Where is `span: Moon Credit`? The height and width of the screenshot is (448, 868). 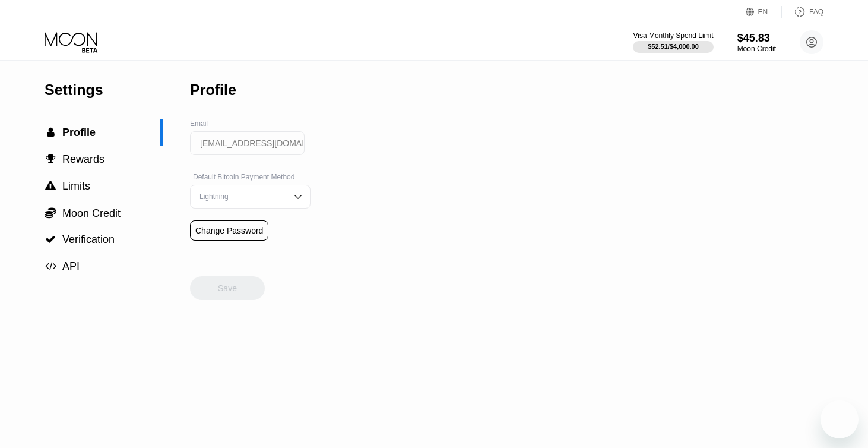 span: Moon Credit is located at coordinates (91, 214).